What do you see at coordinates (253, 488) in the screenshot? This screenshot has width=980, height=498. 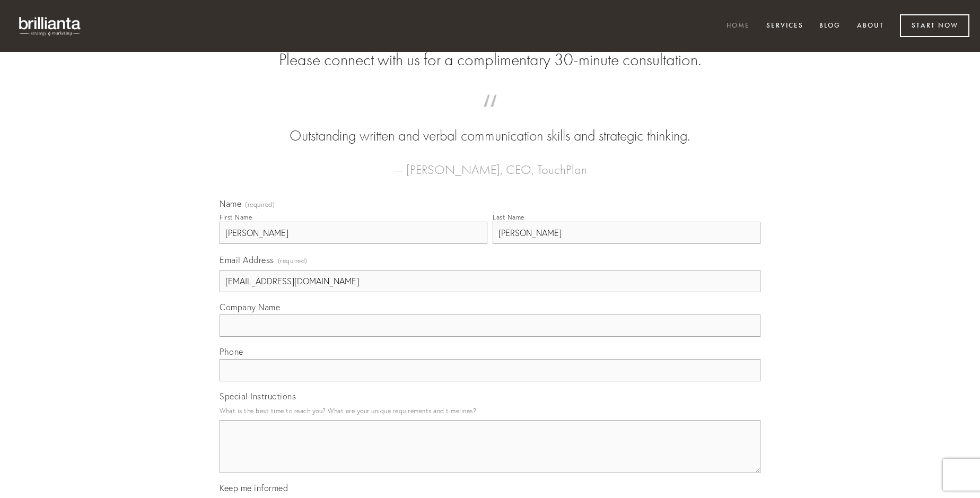 I see `span: Keep me informed` at bounding box center [253, 488].